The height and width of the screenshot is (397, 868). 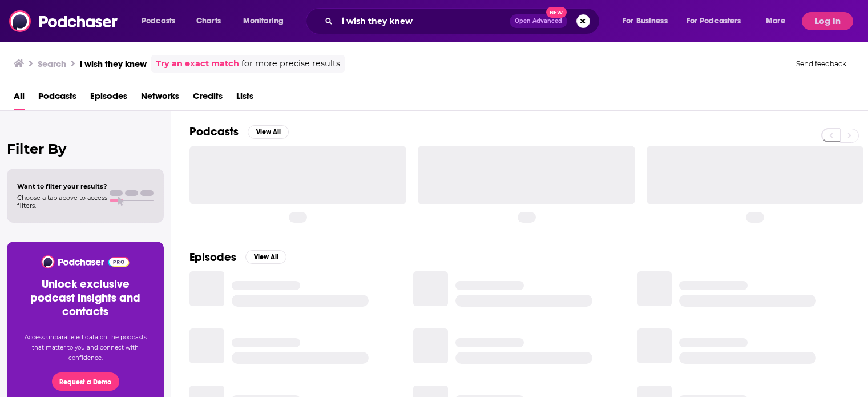 I want to click on span: Networks, so click(x=160, y=99).